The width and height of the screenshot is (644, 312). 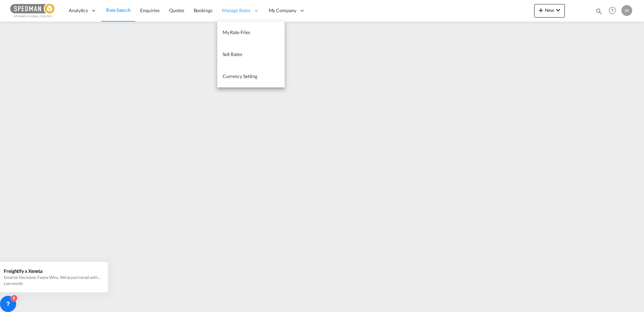 I want to click on span: Manage Rates, so click(x=236, y=10).